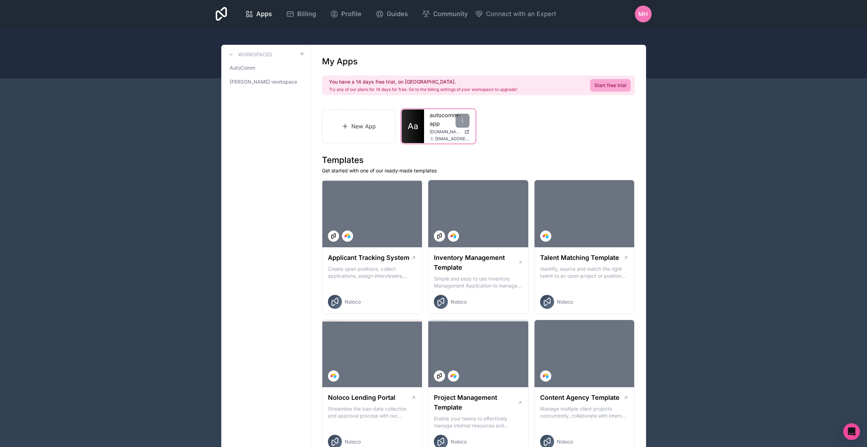  I want to click on a: Workspaces, so click(249, 55).